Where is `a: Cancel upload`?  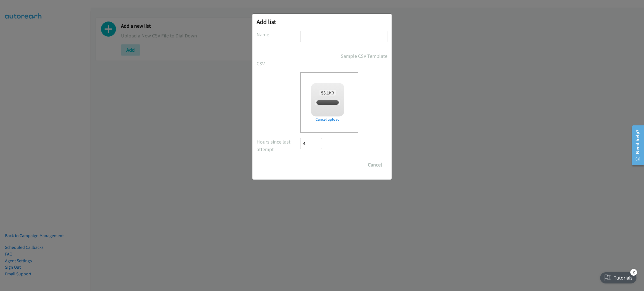 a: Cancel upload is located at coordinates (328, 119).